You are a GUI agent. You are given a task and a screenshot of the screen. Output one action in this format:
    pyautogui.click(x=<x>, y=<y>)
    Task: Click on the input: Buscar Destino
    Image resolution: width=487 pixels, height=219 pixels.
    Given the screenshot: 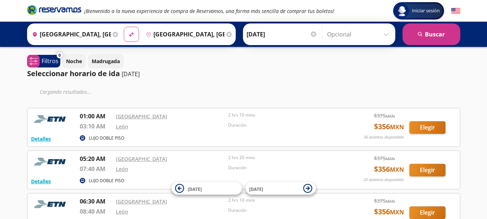 What is the action you would take?
    pyautogui.click(x=184, y=34)
    